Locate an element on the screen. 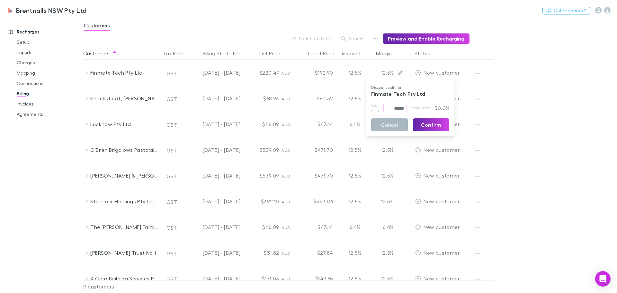  p: 50.0% is located at coordinates (441, 108).